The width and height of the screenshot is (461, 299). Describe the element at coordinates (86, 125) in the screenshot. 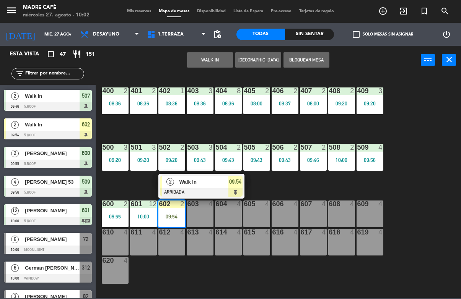

I see `span: 602` at that location.